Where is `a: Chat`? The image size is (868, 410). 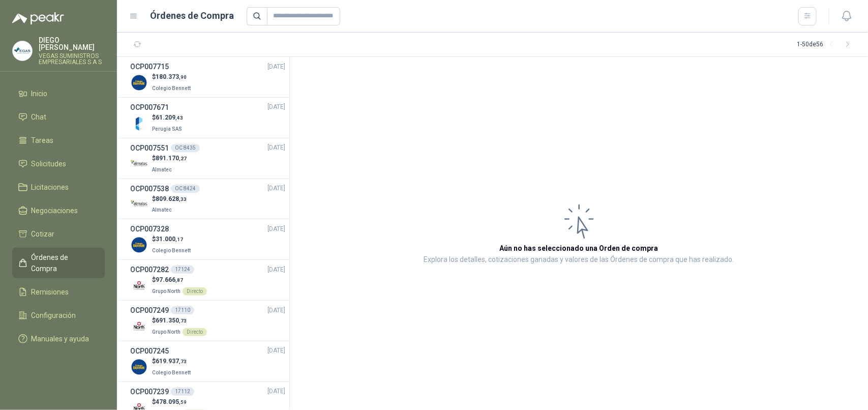
a: Chat is located at coordinates (58, 117).